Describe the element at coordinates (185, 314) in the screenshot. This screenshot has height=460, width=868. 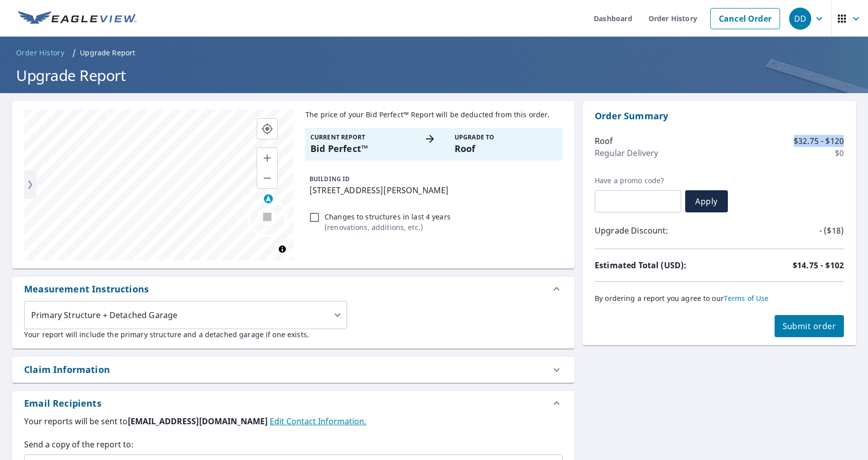
I see `div: Primary Structure + Detached Garage` at that location.